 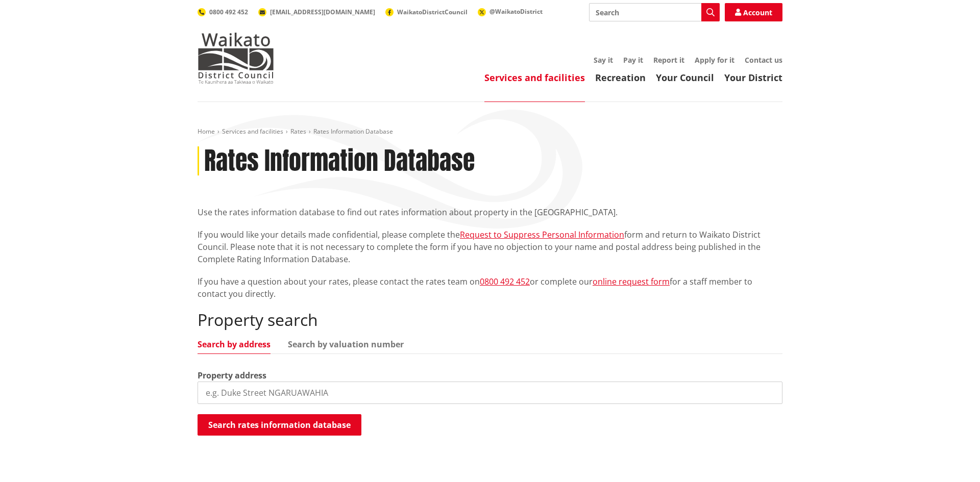 What do you see at coordinates (753, 12) in the screenshot?
I see `a: Account` at bounding box center [753, 12].